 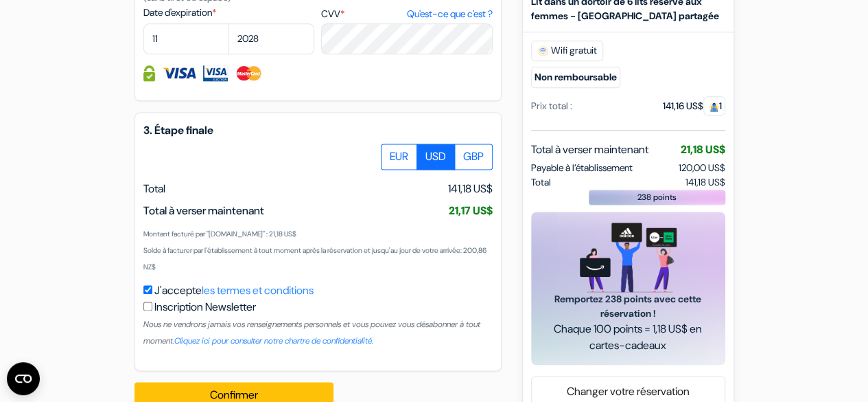 I want to click on span: 1, so click(x=715, y=106).